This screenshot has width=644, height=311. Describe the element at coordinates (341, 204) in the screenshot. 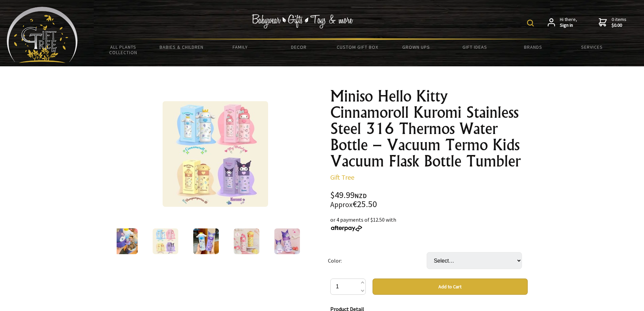

I see `small: Approx` at that location.